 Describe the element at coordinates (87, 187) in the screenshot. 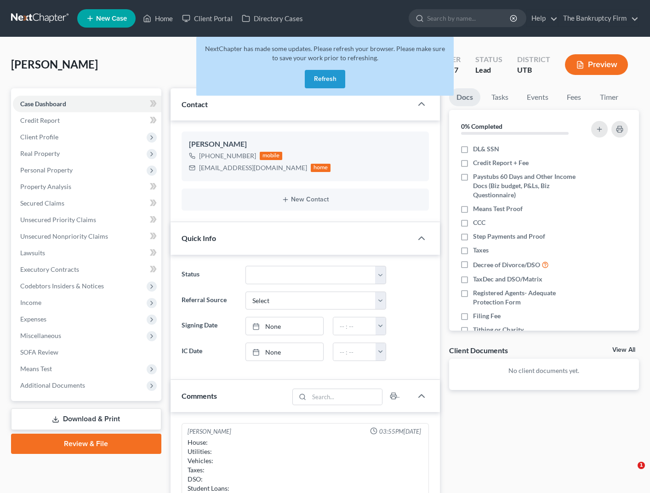

I see `a: Property Analysis` at that location.